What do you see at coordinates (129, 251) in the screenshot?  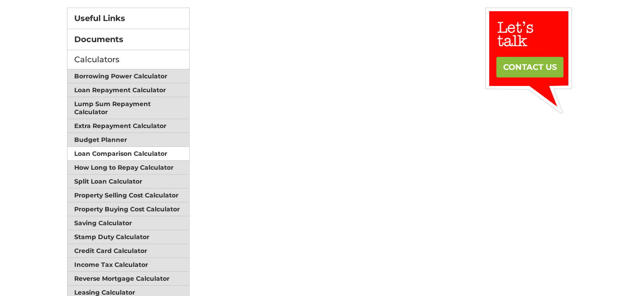 I see `a: Credit Card Calculator` at bounding box center [129, 251].